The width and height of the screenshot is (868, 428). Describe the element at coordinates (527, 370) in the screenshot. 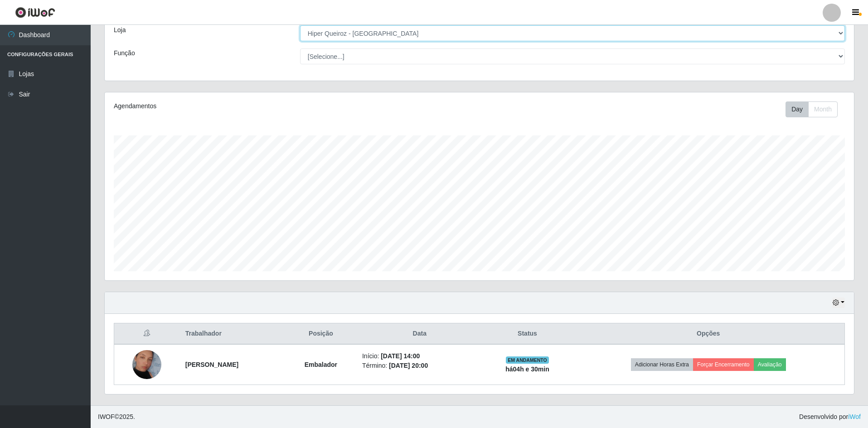

I see `strong: há 04 h e 30 min` at that location.